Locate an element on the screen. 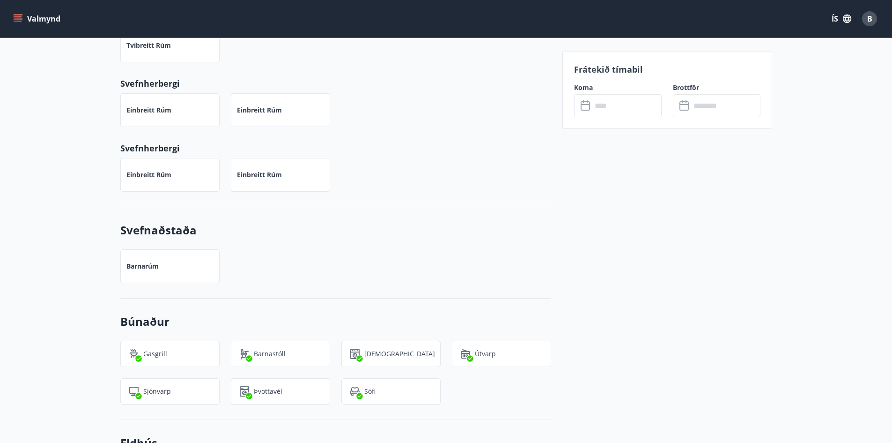 Image resolution: width=892 pixels, height=443 pixels. img: hddCLTAnxqFUMr1fxmbGG8zWilo2syolR0f9UjPn.svg is located at coordinates (355, 354).